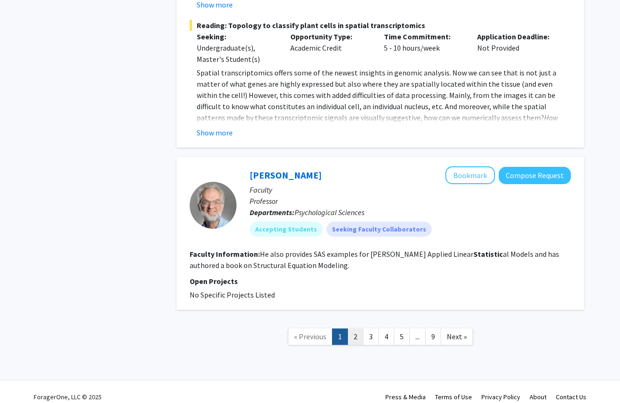 The width and height of the screenshot is (620, 403). Describe the element at coordinates (380, 337) in the screenshot. I see `nav: Page navigation` at that location.